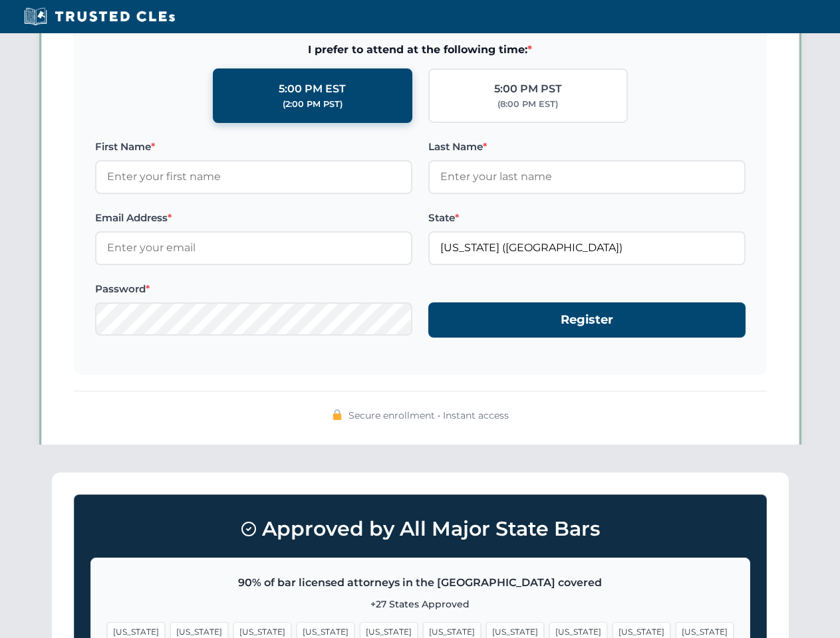 The width and height of the screenshot is (840, 638). What do you see at coordinates (254, 289) in the screenshot?
I see `label: Password` at bounding box center [254, 289].